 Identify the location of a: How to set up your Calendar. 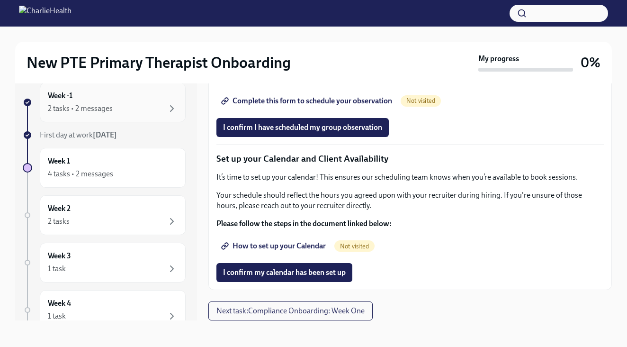
(274, 246).